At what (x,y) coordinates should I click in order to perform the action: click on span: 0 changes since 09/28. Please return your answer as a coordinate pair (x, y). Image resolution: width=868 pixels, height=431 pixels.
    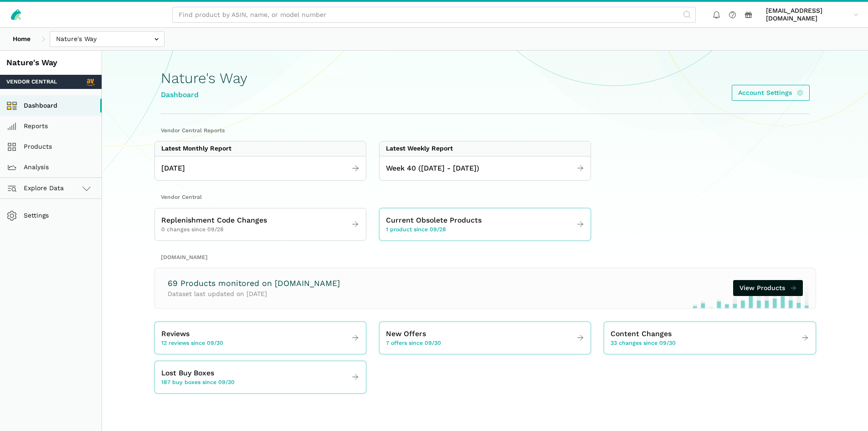
    Looking at the image, I should click on (192, 230).